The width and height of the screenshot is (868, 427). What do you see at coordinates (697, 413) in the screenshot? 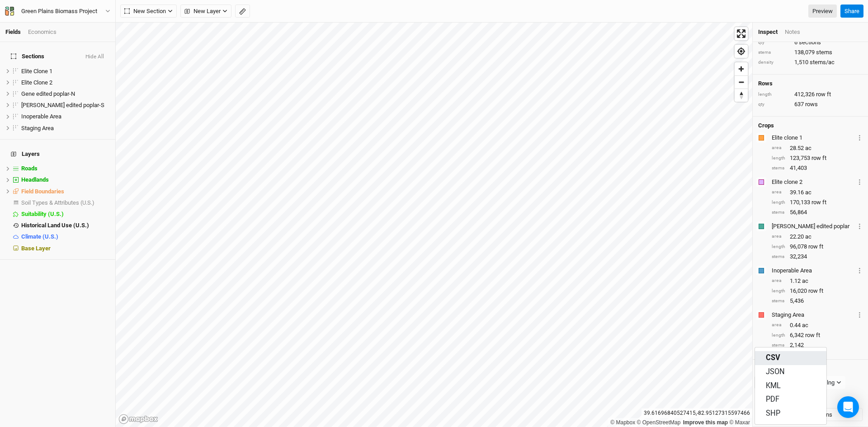
I see `div: 39.61696840527415 , -82.95127315597466` at bounding box center [697, 413].